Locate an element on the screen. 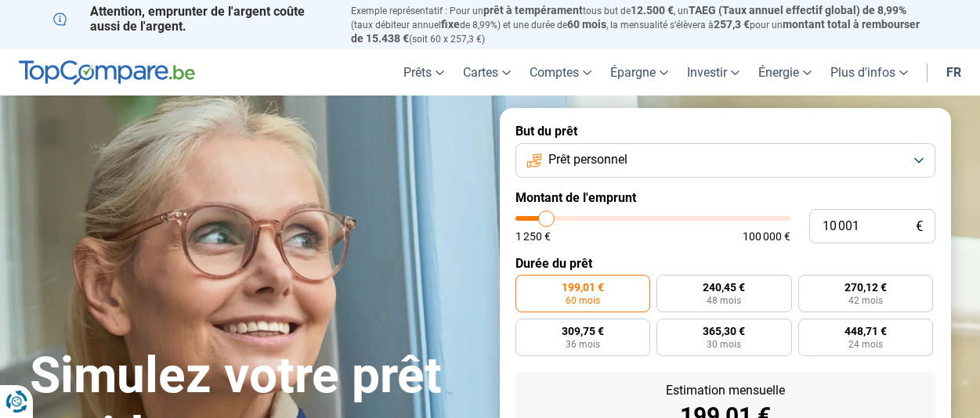  a: Investir is located at coordinates (712, 72).